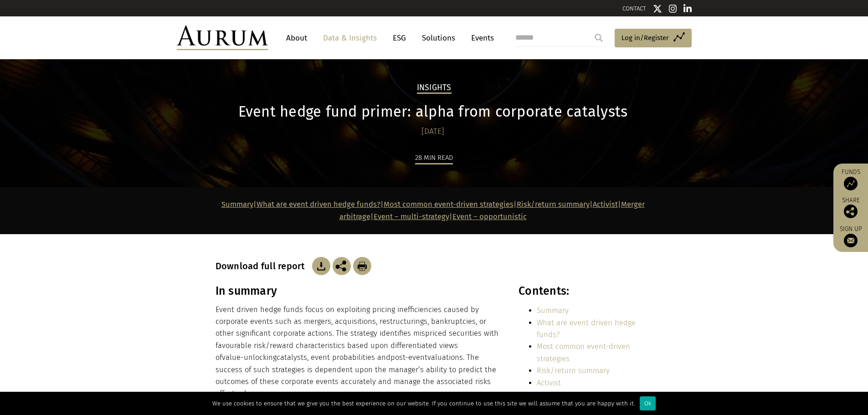  Describe the element at coordinates (850, 236) in the screenshot. I see `a: Sign up` at that location.